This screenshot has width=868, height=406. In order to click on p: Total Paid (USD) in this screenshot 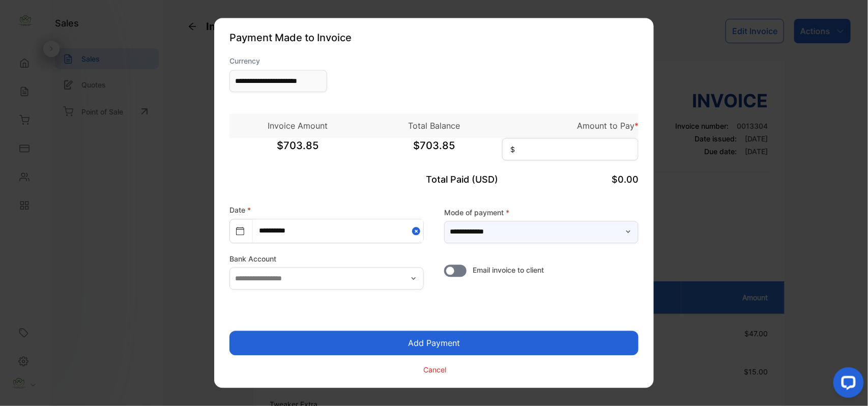, I will do `click(434, 180)`.